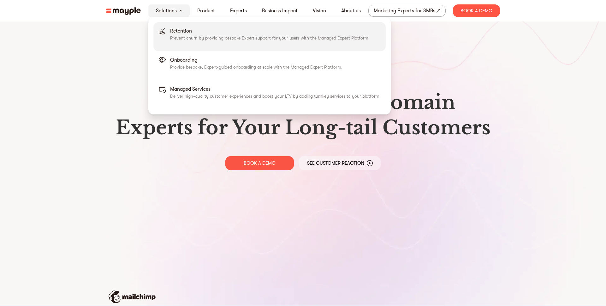 Image resolution: width=606 pixels, height=306 pixels. I want to click on h1: Leverage High-Touch Domain Experts for Your Long-tail Customers, so click(303, 115).